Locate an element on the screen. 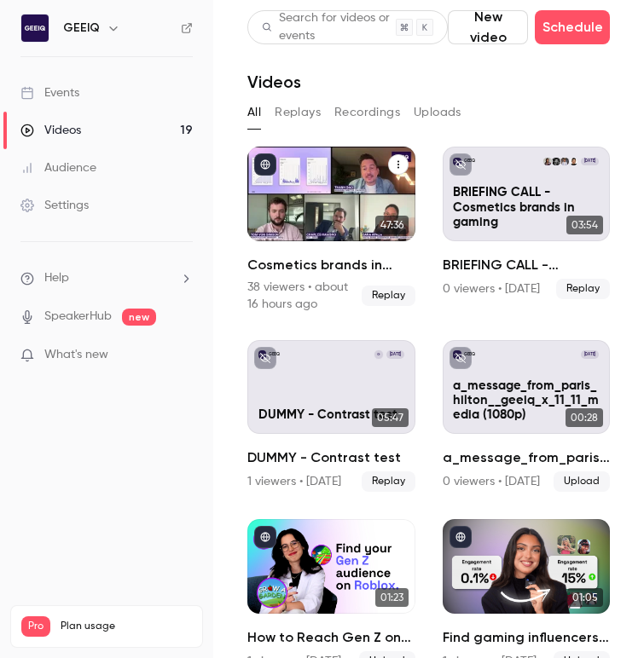  a: 47:36Cosmetics brands in gaming: A conversation with essence cosmetics38 viewers • about 16 hours... is located at coordinates (331, 229).